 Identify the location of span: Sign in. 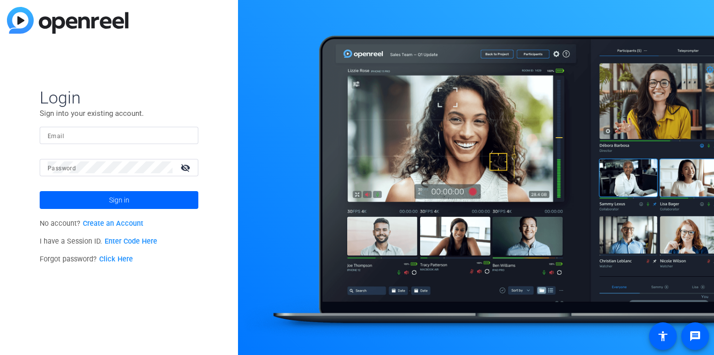
(119, 200).